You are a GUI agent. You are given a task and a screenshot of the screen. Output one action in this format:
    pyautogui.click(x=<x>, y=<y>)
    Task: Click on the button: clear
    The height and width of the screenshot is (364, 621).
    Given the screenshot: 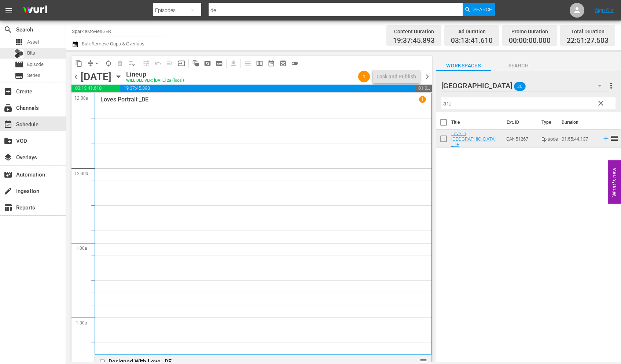 What is the action you would take?
    pyautogui.click(x=600, y=103)
    